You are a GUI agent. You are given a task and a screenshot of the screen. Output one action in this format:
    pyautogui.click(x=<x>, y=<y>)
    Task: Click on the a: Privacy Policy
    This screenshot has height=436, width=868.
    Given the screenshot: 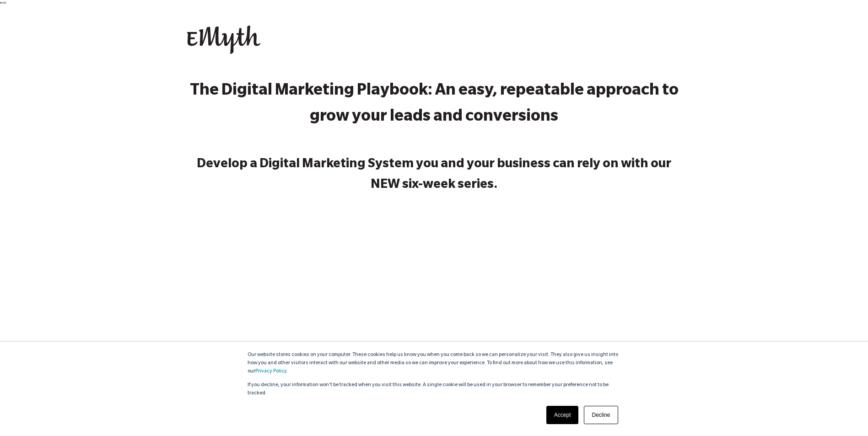 What is the action you would take?
    pyautogui.click(x=271, y=372)
    